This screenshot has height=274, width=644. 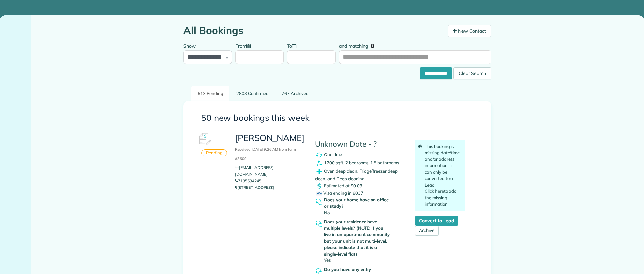 What do you see at coordinates (252, 93) in the screenshot?
I see `a: 2803 Confirmed` at bounding box center [252, 93].